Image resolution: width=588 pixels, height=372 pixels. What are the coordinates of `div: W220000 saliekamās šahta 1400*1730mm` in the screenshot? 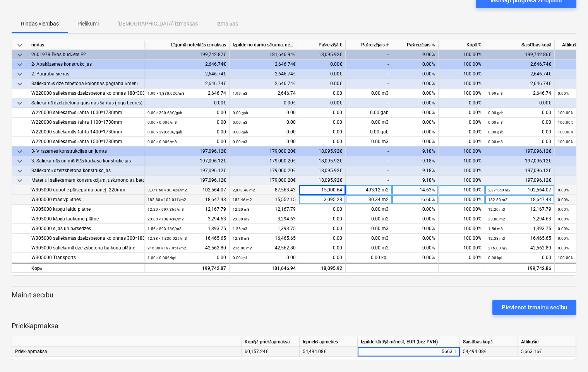 It's located at (86, 132).